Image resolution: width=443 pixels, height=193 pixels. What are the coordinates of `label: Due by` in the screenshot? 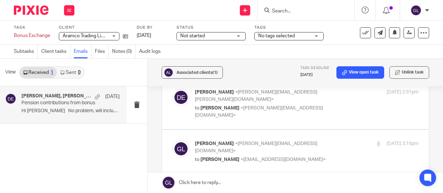 It's located at (152, 28).